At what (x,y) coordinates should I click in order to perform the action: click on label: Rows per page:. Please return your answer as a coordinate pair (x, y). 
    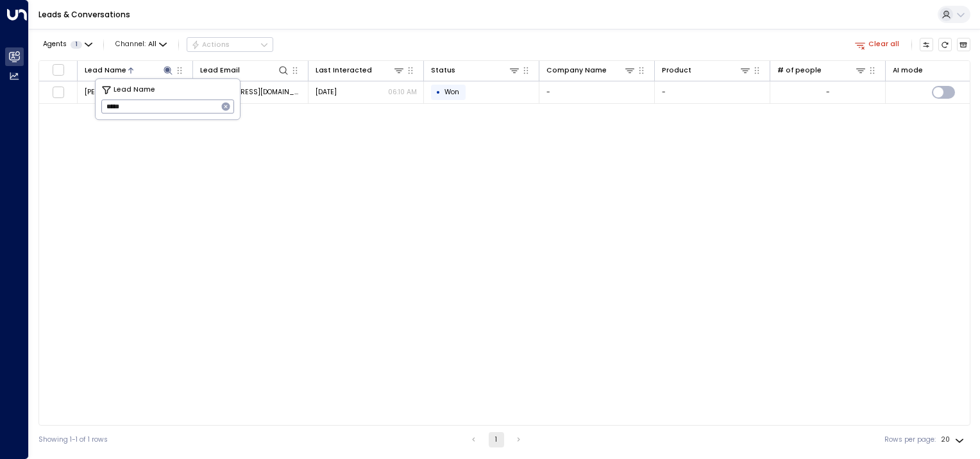
    Looking at the image, I should click on (910, 440).